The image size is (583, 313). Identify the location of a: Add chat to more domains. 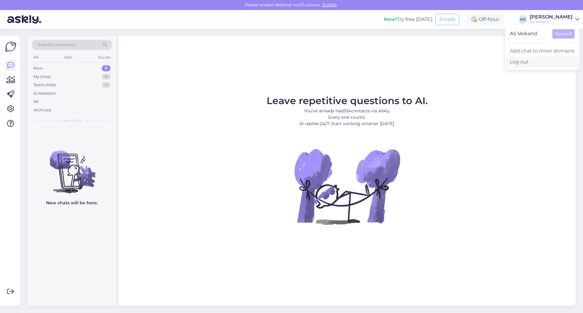
(542, 51).